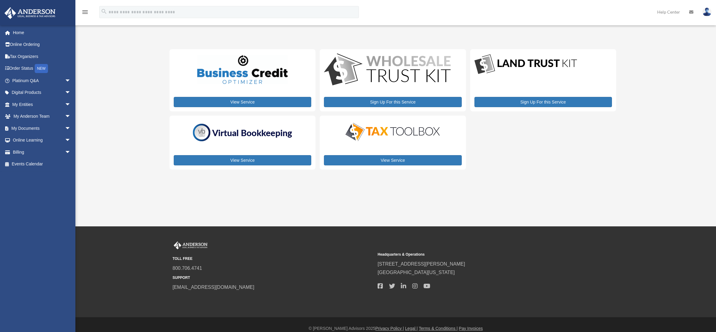  I want to click on a: Tax Organizers, so click(42, 56).